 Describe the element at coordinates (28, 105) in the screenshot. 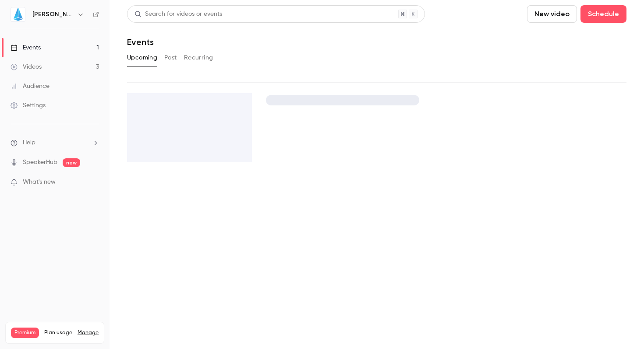

I see `div: Settings` at that location.